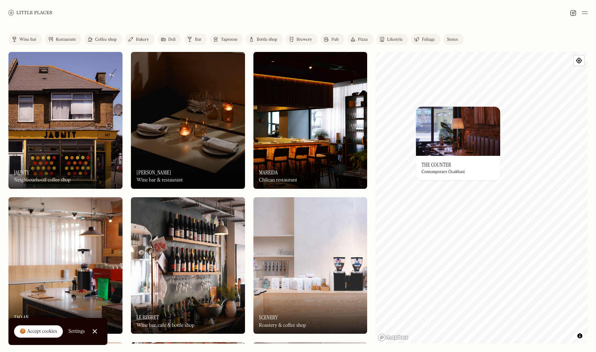 The width and height of the screenshot is (596, 352). What do you see at coordinates (65, 120) in the screenshot?
I see `a: JauntyJauntyJauntyNeighbourhood coffee shop` at bounding box center [65, 120].